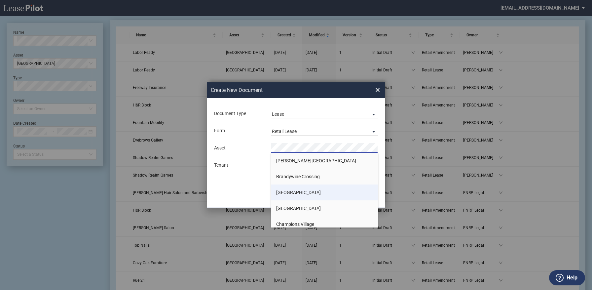  I want to click on div: Form, so click(238, 131).